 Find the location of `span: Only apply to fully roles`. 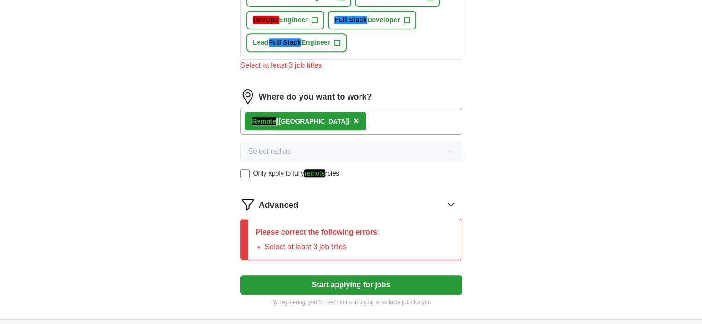

span: Only apply to fully roles is located at coordinates (296, 173).